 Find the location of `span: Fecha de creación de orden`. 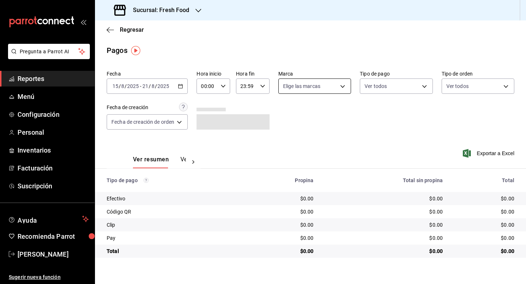

span: Fecha de creación de orden is located at coordinates (143, 122).